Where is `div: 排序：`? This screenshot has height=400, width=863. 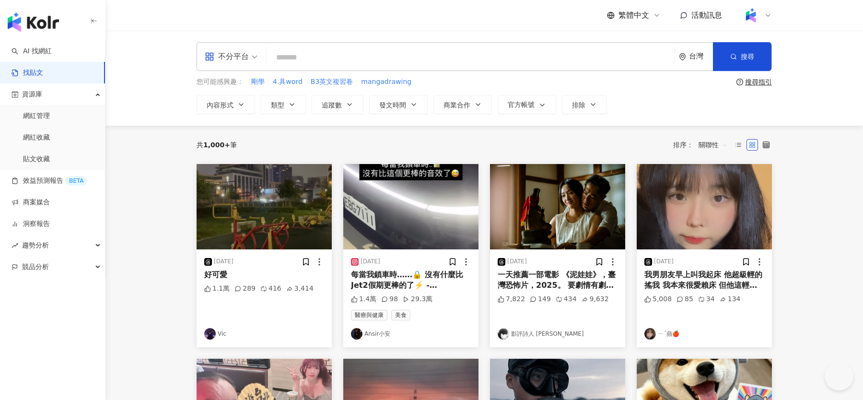 div: 排序： is located at coordinates (703, 145).